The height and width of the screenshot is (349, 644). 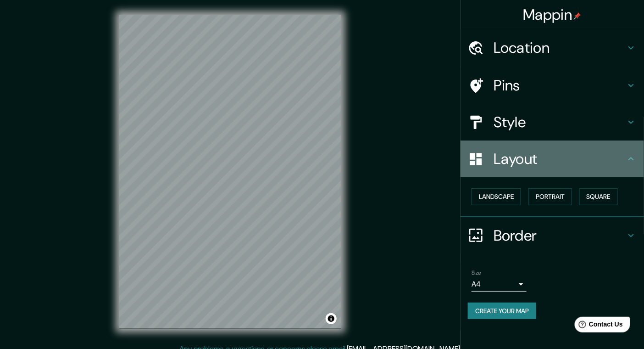 What do you see at coordinates (230, 172) in the screenshot?
I see `canvas: Map` at bounding box center [230, 172].